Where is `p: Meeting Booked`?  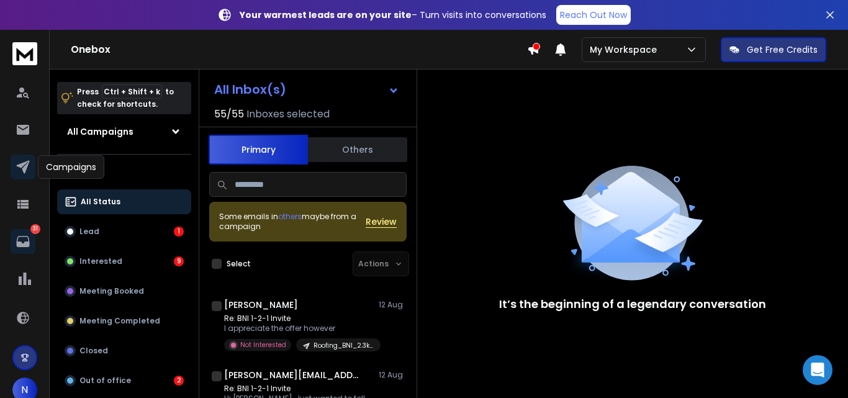 p: Meeting Booked is located at coordinates (112, 291).